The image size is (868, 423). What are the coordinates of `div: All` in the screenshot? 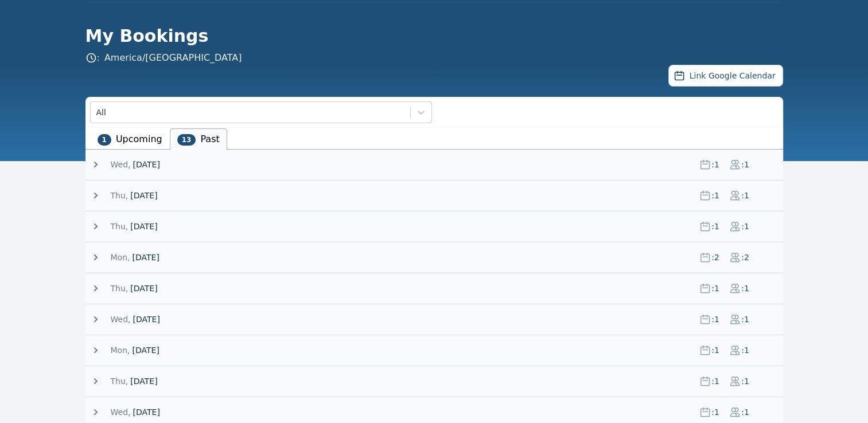 It's located at (101, 113).